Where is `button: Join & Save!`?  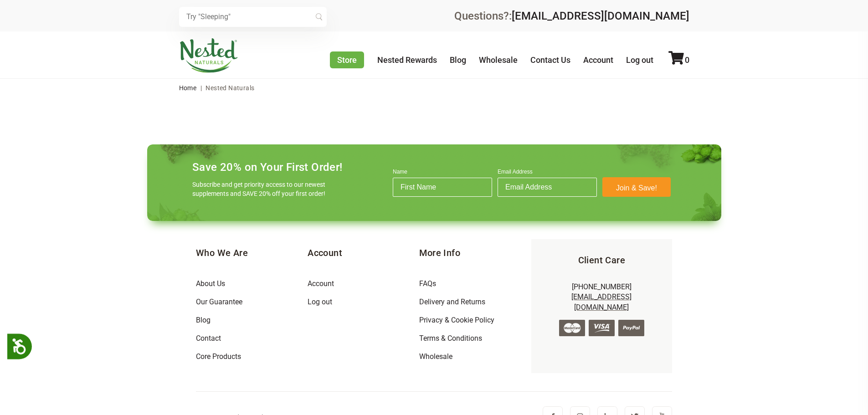 button: Join & Save! is located at coordinates (637, 187).